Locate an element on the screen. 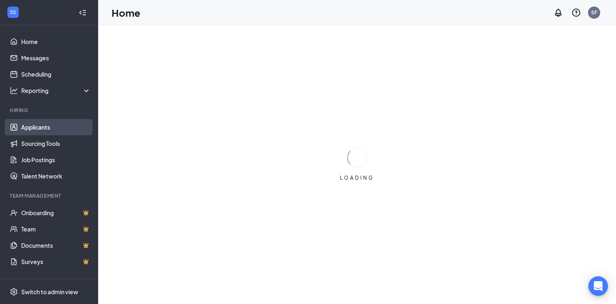 The width and height of the screenshot is (616, 304). h1: Home is located at coordinates (126, 13).